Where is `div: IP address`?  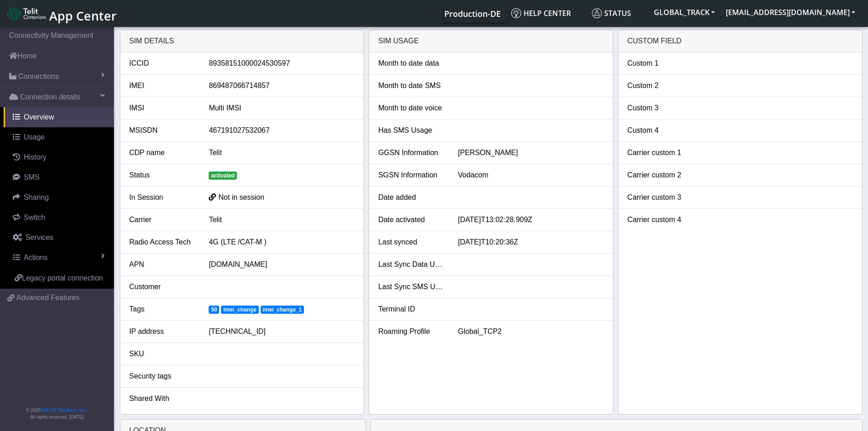
div: IP address is located at coordinates (162, 331).